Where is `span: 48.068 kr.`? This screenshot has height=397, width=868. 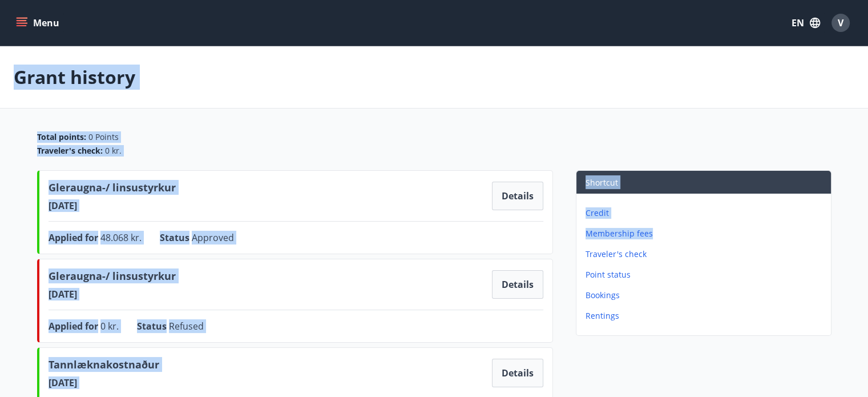
span: 48.068 kr. is located at coordinates (121, 238).